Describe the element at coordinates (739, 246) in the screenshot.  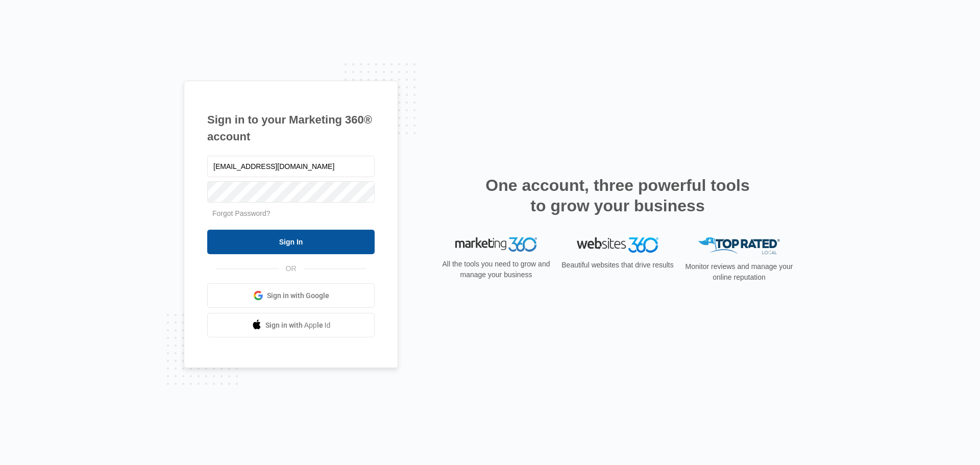
I see `img: Top Rated Local` at that location.